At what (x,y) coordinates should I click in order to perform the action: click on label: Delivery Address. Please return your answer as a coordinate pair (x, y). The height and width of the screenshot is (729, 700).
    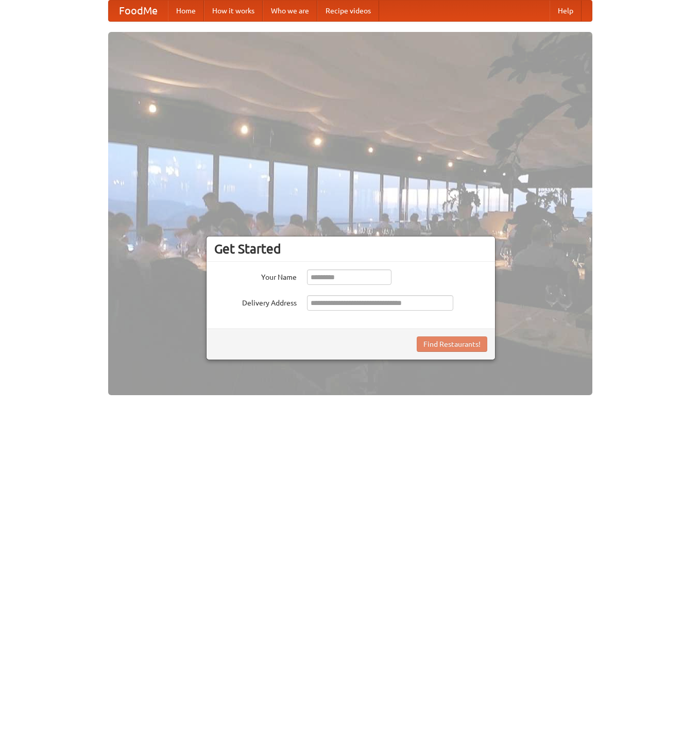
    Looking at the image, I should click on (256, 301).